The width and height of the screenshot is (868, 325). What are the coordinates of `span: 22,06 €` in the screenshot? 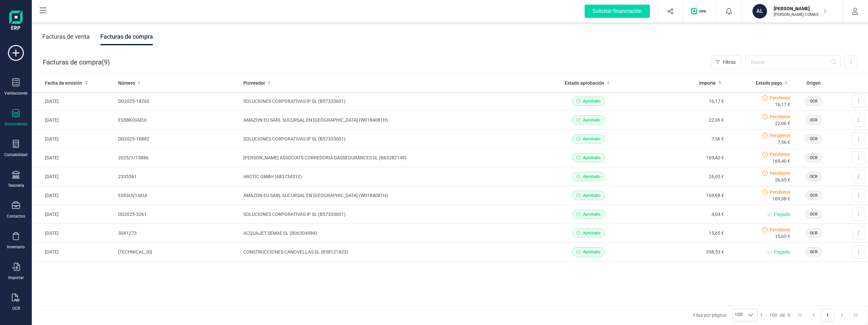 It's located at (783, 123).